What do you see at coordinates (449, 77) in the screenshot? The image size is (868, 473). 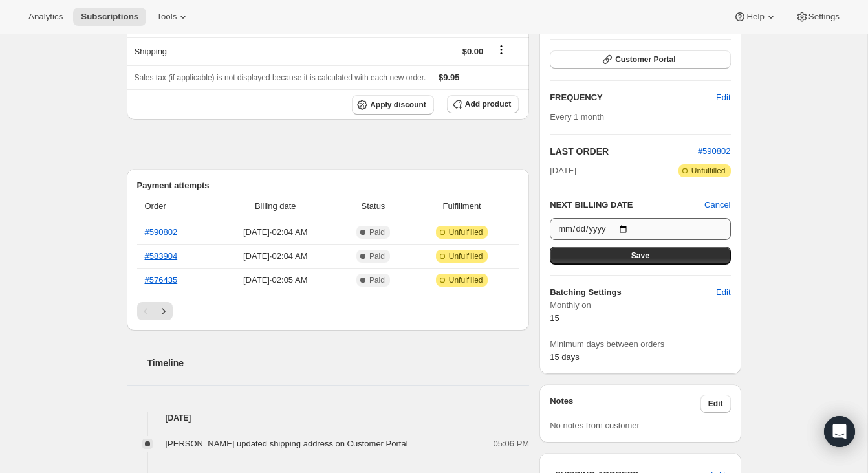 I see `span: $9.95` at bounding box center [449, 77].